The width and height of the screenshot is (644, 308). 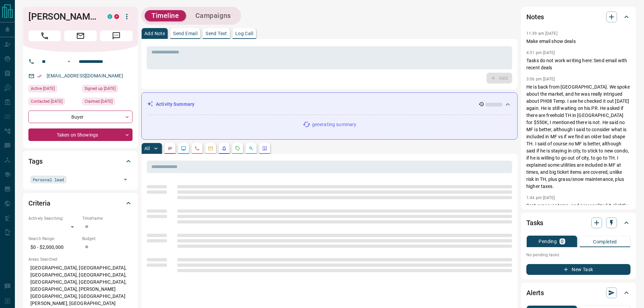 What do you see at coordinates (216, 33) in the screenshot?
I see `p: Send Text` at bounding box center [216, 33].